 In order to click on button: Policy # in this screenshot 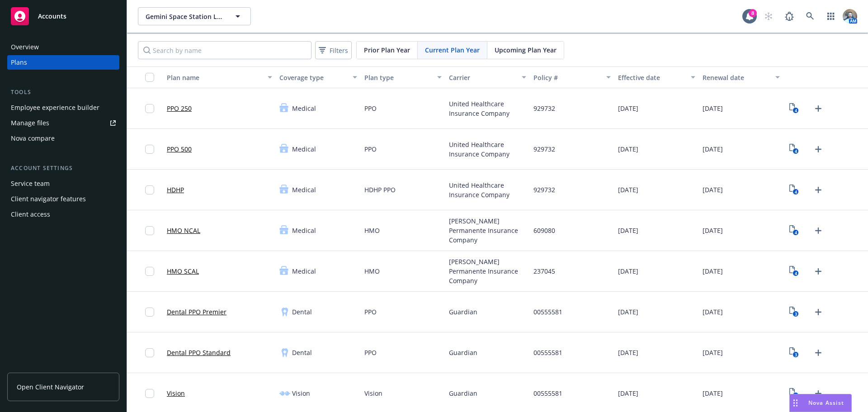, I will do `click(573, 77)`.